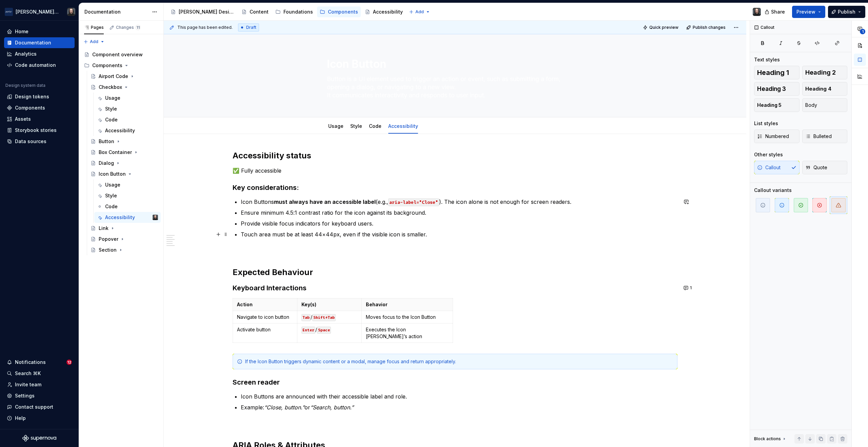 The image size is (868, 447). I want to click on a: Usage, so click(127, 185).